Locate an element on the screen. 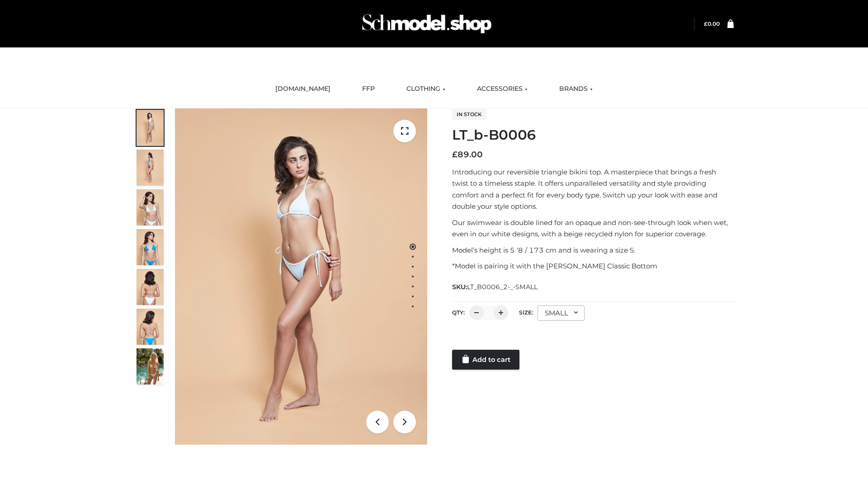  a: Add to cart is located at coordinates (485, 359).